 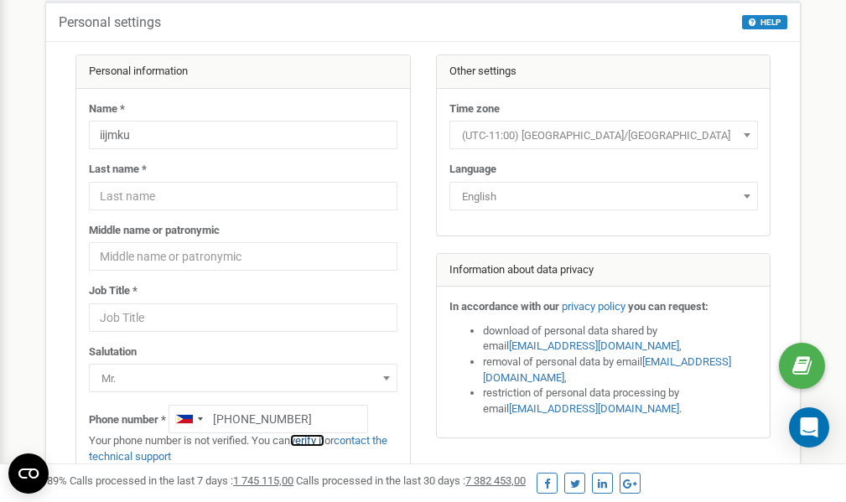 I want to click on button: Open CMP widget, so click(x=29, y=474).